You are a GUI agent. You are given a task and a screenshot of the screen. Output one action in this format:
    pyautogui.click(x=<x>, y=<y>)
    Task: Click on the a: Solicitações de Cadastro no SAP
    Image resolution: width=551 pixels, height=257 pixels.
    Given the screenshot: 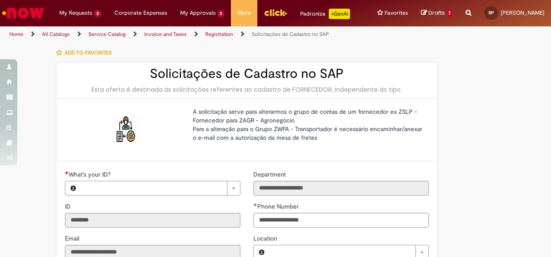 What is the action you would take?
    pyautogui.click(x=290, y=34)
    